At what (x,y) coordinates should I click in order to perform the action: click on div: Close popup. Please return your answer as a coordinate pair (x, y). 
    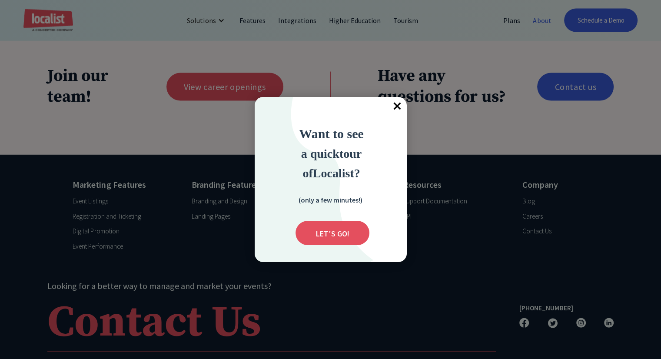
    Looking at the image, I should click on (397, 107).